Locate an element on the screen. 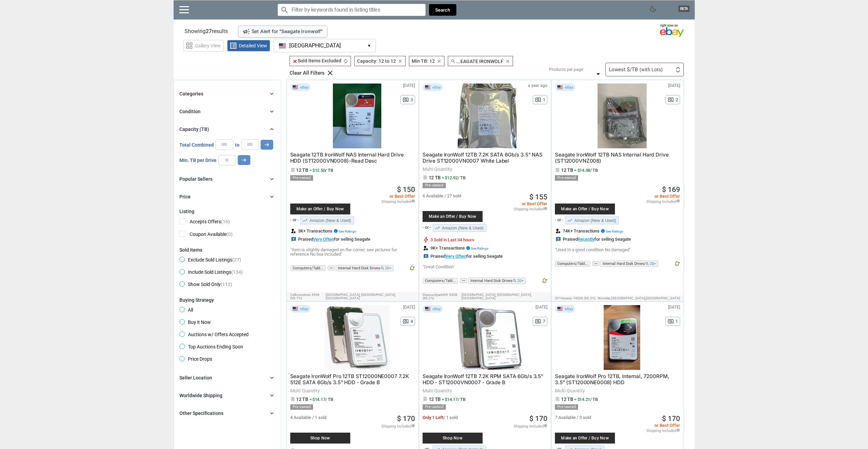  span: Include Sold Listings is located at coordinates (211, 273).